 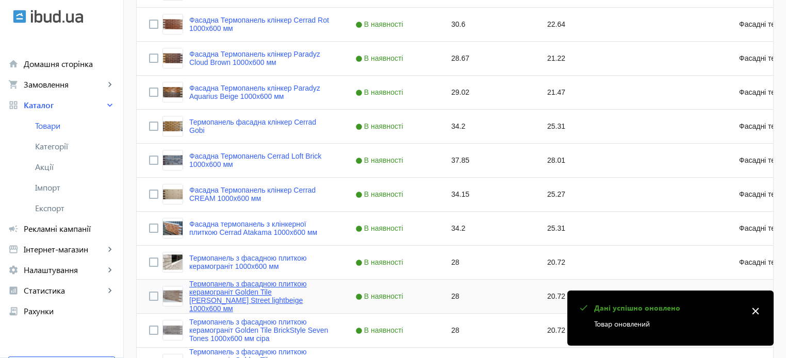 I want to click on mat-icon: receipt_long, so click(x=13, y=311).